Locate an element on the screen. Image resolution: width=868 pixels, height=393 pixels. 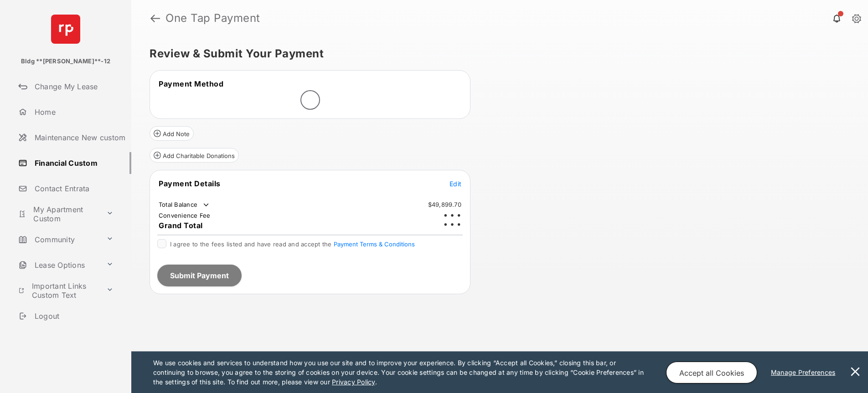
button: Submit Payment is located at coordinates (199, 275).